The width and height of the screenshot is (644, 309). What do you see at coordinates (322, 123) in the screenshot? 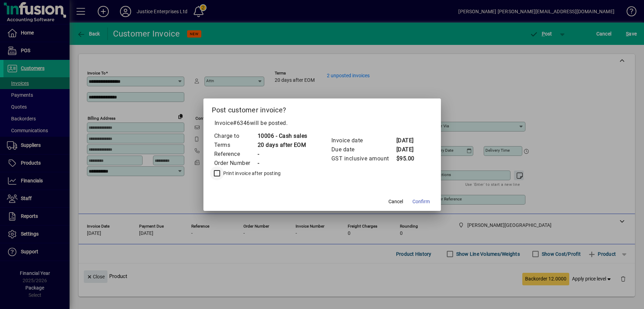
I see `p: Invoice will be posted .` at bounding box center [322, 123].